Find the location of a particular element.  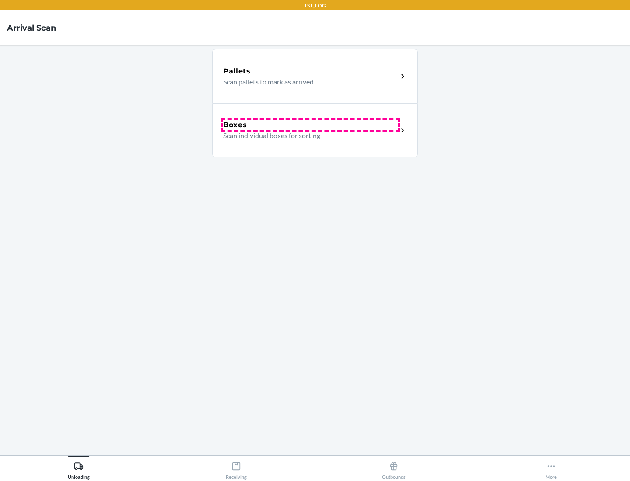

button: Receiving is located at coordinates (236, 468).